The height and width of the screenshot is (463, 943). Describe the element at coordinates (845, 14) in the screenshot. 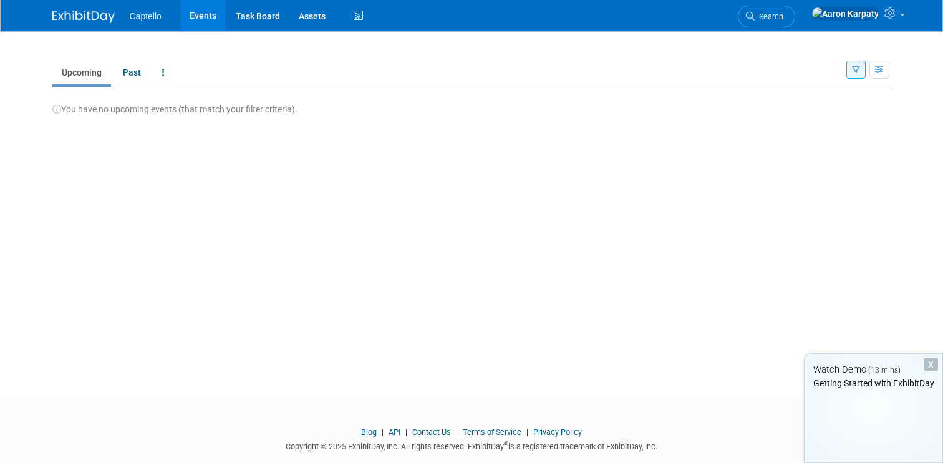

I see `img: Aaron Karpaty` at that location.